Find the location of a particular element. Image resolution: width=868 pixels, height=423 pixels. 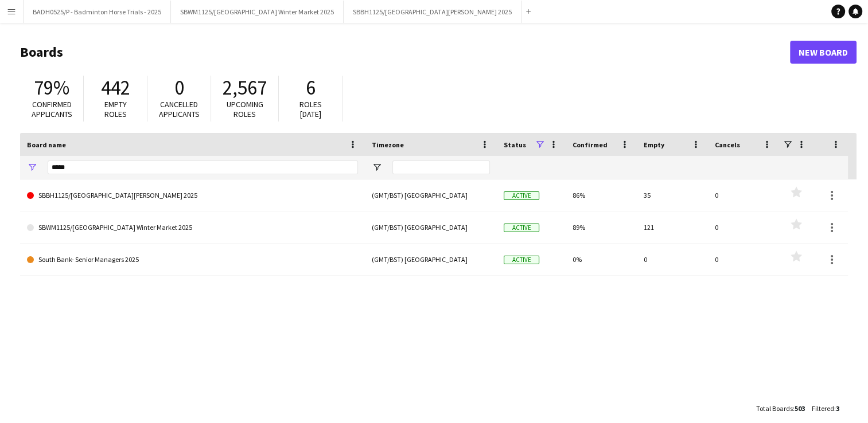

span: Status is located at coordinates (514, 144).